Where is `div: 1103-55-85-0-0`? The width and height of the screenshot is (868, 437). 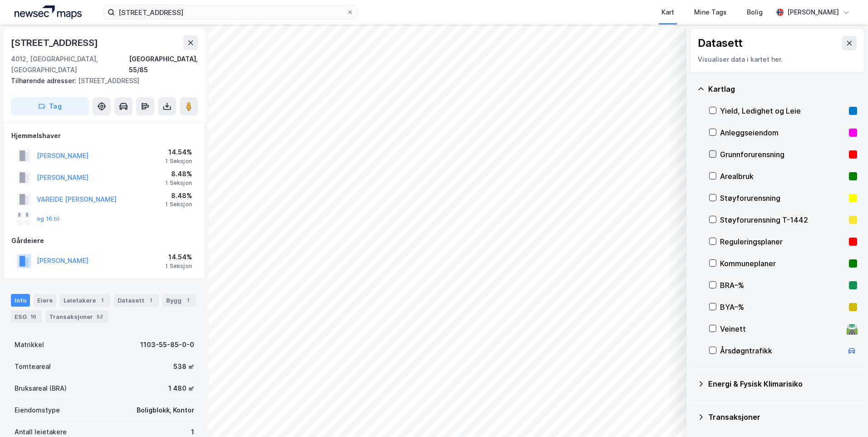
div: 1103-55-85-0-0 is located at coordinates (167, 345).